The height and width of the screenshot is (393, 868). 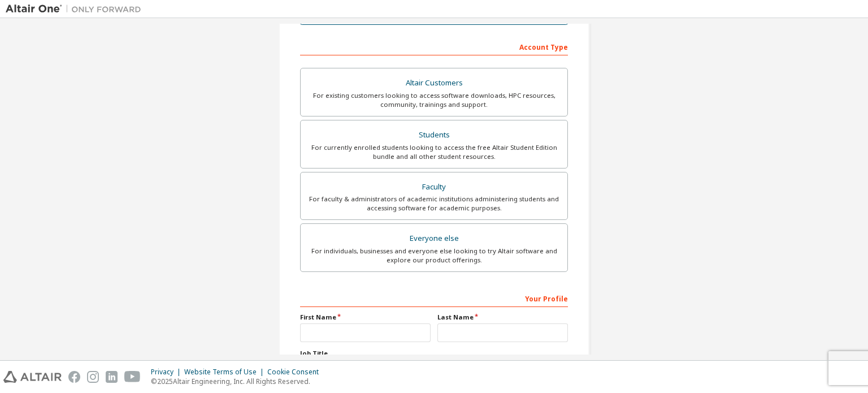 I want to click on div: Your Profile, so click(x=434, y=298).